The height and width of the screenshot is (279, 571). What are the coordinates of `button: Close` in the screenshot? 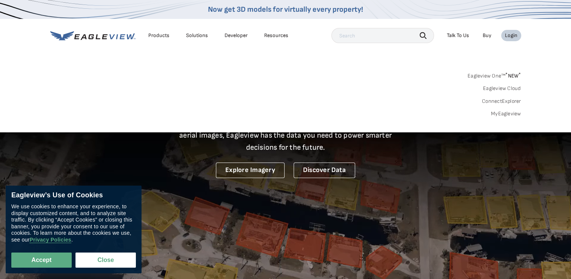 It's located at (106, 260).